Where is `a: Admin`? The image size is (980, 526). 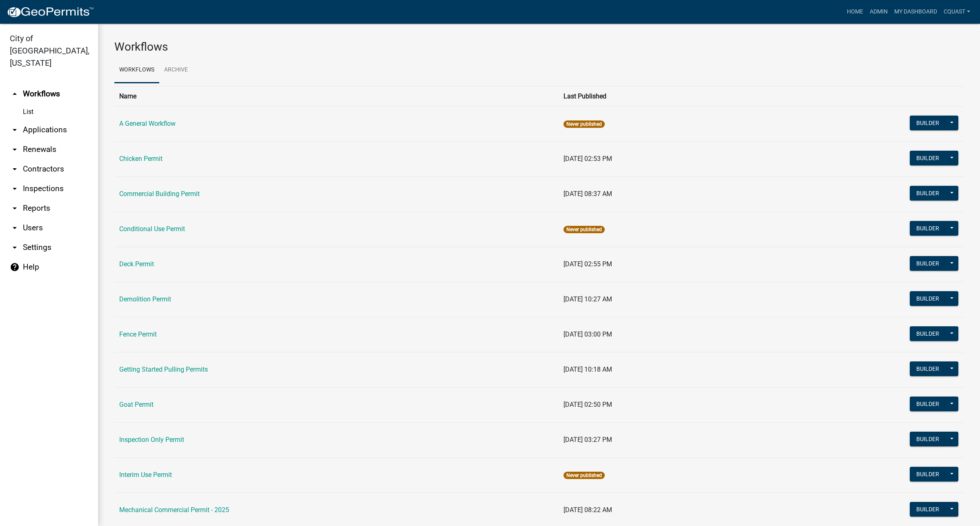
a: Admin is located at coordinates (879, 12).